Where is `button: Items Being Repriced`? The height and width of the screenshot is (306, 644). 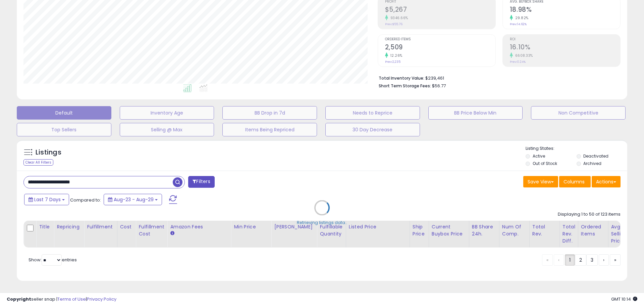
button: Items Being Repriced is located at coordinates (270, 130).